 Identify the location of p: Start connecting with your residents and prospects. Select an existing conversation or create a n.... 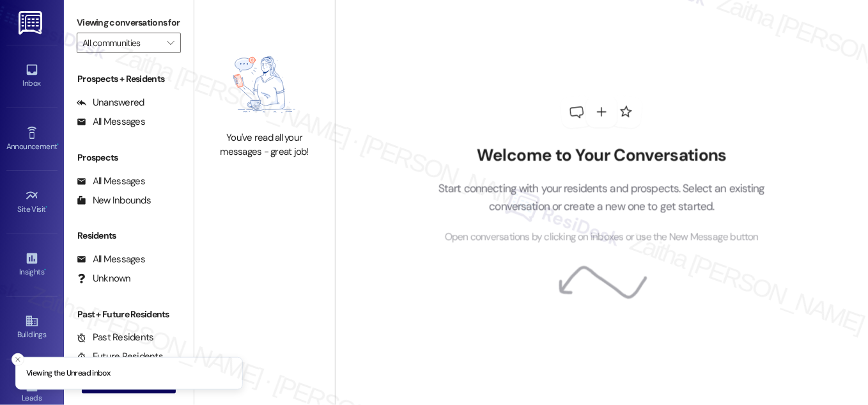
(602, 197).